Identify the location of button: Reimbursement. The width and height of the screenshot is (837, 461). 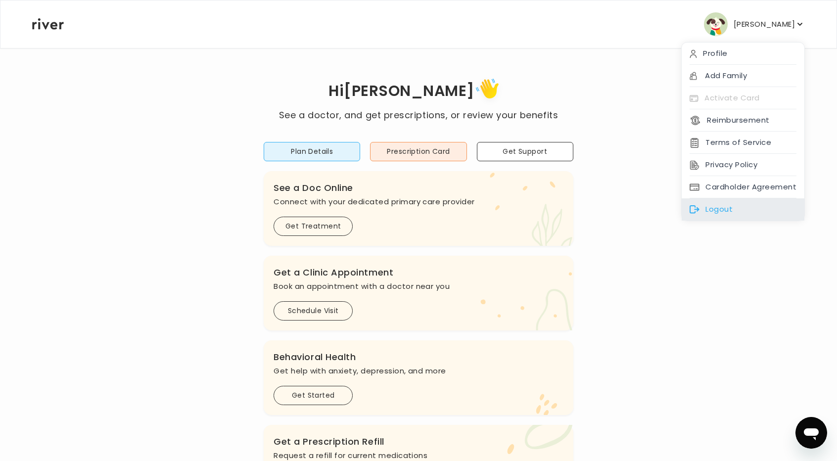
(729, 120).